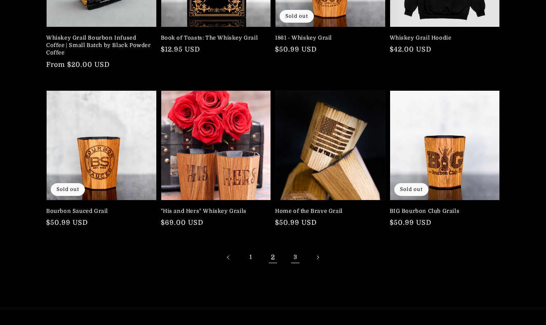 This screenshot has height=325, width=546. I want to click on span: Page 2, so click(273, 257).